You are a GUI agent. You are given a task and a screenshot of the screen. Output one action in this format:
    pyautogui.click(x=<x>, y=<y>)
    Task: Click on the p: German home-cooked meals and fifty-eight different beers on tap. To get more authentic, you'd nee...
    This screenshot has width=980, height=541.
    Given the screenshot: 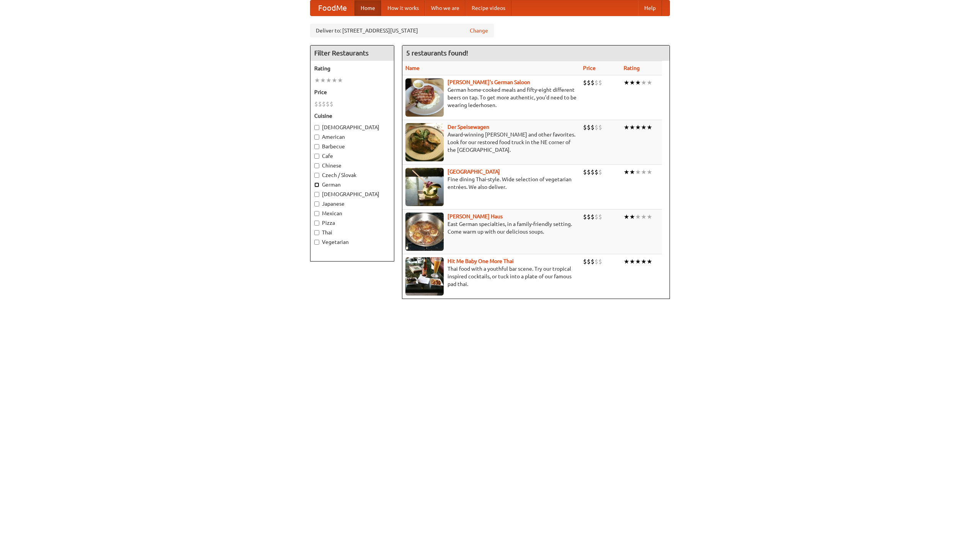 What is the action you would take?
    pyautogui.click(x=491, y=97)
    